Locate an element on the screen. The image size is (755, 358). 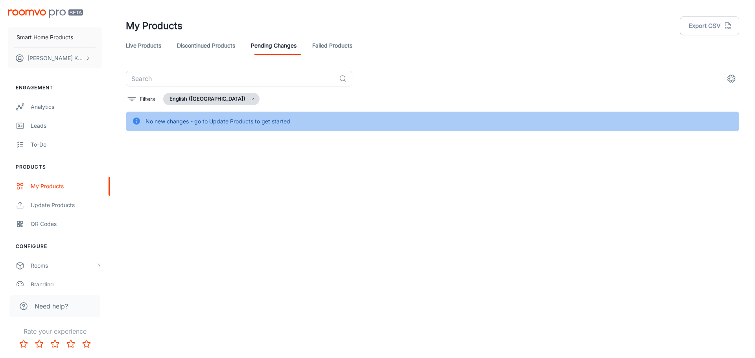
p: Filters is located at coordinates (147, 99).